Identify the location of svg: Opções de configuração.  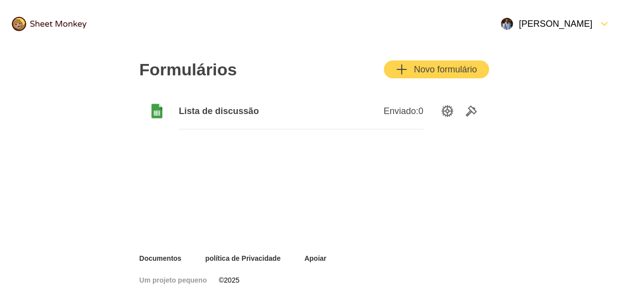
(447, 111).